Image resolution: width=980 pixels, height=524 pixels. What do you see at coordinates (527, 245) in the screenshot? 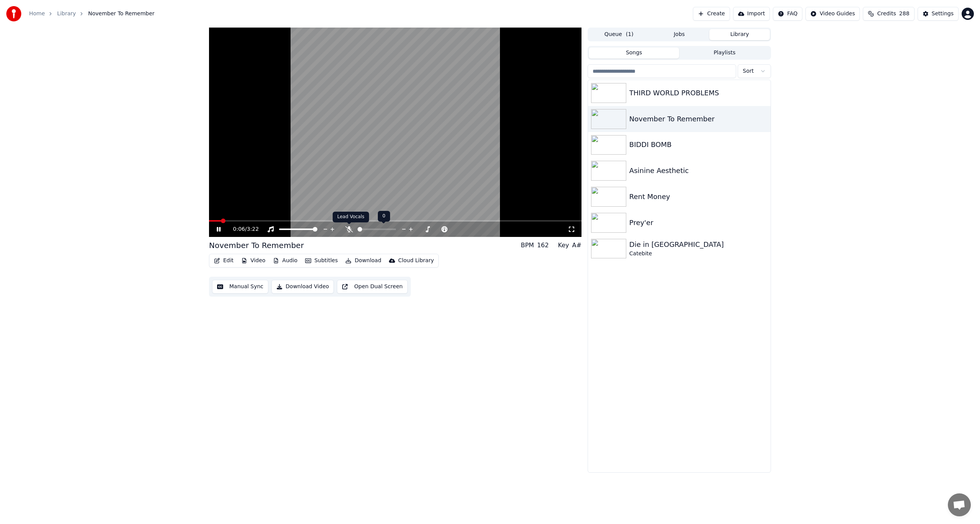
I see `div: BPM` at bounding box center [527, 245].